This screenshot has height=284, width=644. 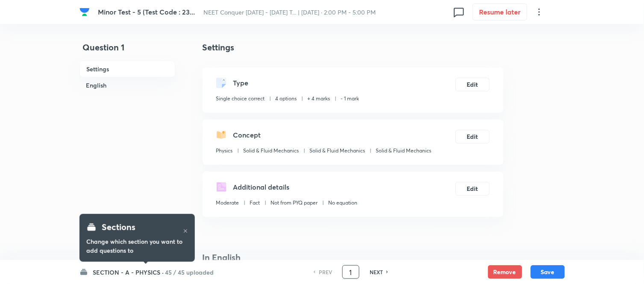 What do you see at coordinates (376, 272) in the screenshot?
I see `h6: NEXT` at bounding box center [376, 272].